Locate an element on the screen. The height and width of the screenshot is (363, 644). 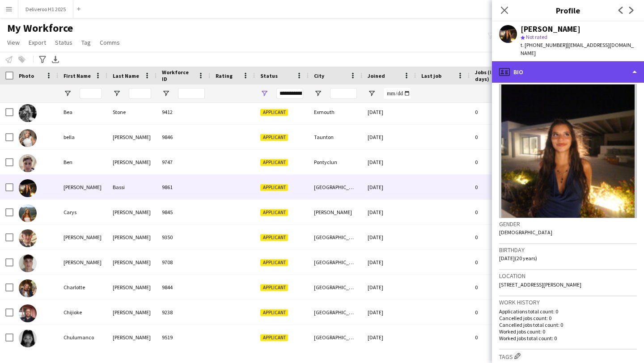
img: Chijioke Ugwu is located at coordinates (28, 313).